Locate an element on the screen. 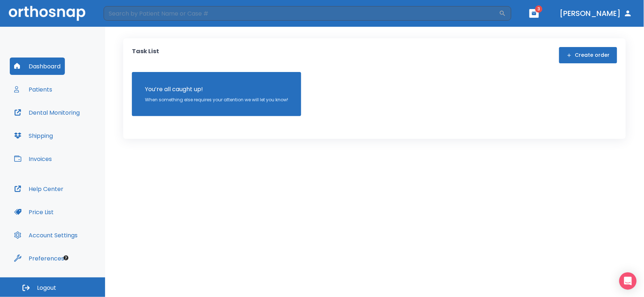  button: Invoices is located at coordinates (33, 159).